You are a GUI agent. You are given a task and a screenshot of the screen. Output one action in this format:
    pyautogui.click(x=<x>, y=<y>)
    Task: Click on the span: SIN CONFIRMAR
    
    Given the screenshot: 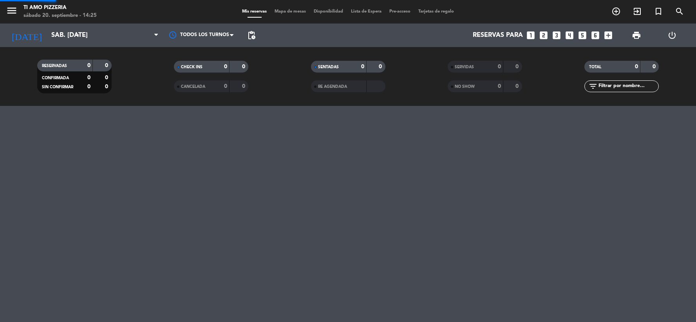 What is the action you would take?
    pyautogui.click(x=58, y=87)
    